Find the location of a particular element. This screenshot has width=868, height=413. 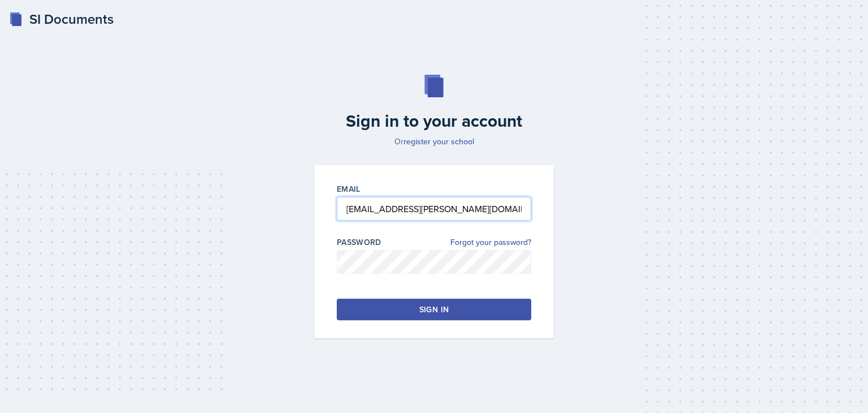

a: SI Documents is located at coordinates (61, 19).